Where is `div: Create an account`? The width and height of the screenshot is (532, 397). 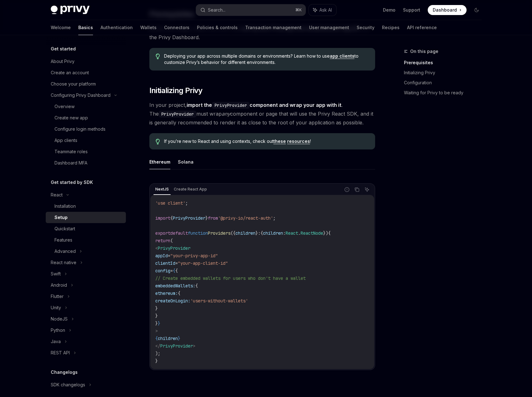
div: Create an account is located at coordinates (70, 73).